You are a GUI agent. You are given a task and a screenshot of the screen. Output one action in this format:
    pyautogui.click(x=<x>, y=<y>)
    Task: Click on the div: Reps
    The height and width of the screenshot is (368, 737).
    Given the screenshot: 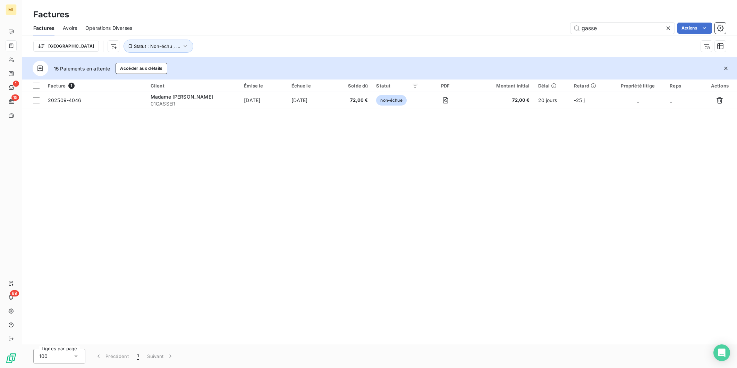 What is the action you would take?
    pyautogui.click(x=683, y=86)
    